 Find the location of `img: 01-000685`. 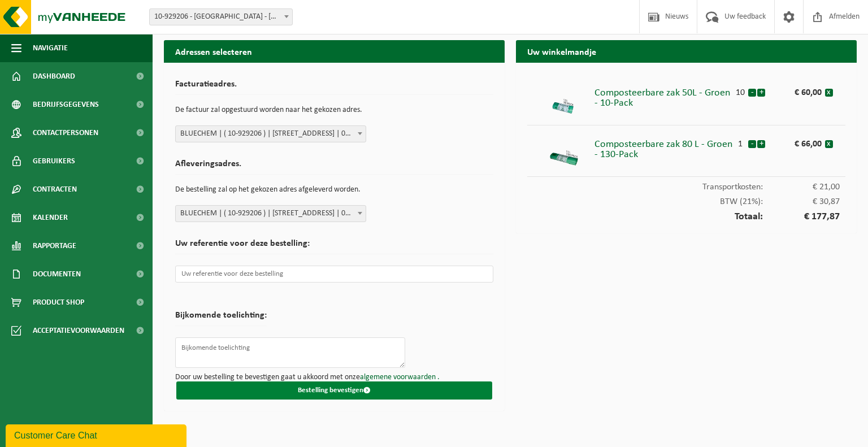

img: 01-000685 is located at coordinates (563, 151).